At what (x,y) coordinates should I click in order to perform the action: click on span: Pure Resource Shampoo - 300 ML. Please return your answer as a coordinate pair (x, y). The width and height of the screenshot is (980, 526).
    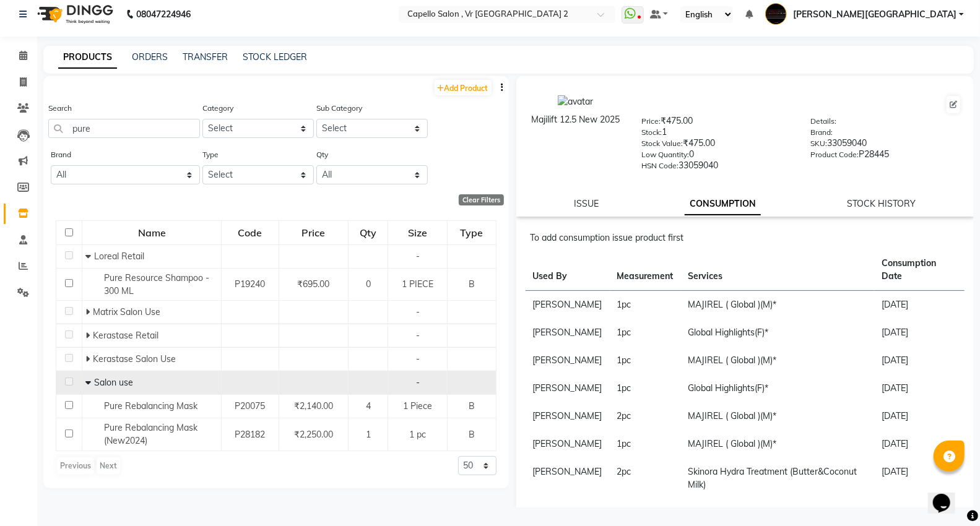
    Looking at the image, I should click on (156, 284).